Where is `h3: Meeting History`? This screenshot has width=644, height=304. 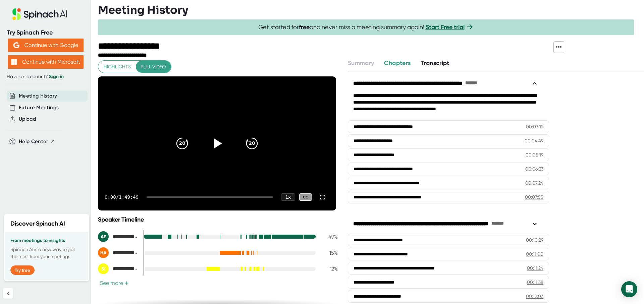 h3: Meeting History is located at coordinates (143, 10).